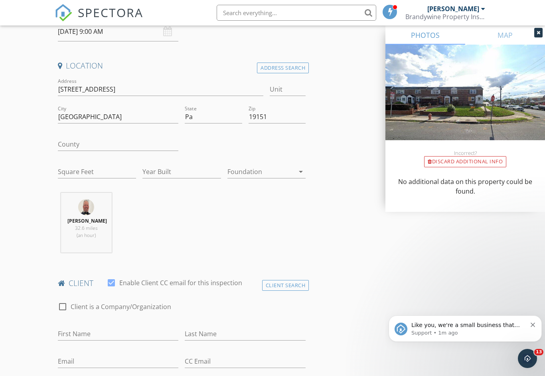  What do you see at coordinates (121, 307) in the screenshot?
I see `label: Client is a Company/Organization` at bounding box center [121, 307].